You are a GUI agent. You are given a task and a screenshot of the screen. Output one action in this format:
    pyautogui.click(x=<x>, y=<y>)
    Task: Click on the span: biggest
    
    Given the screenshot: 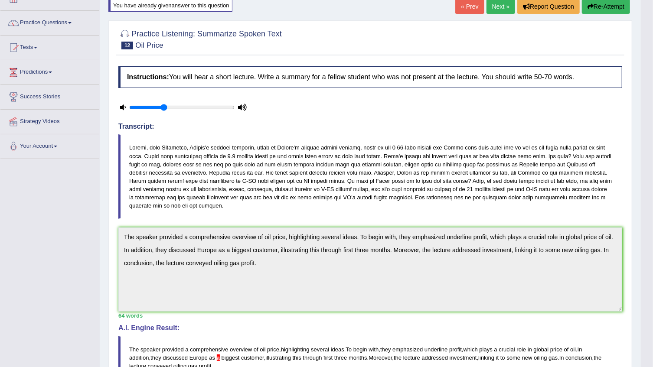 What is the action you would take?
    pyautogui.click(x=231, y=358)
    